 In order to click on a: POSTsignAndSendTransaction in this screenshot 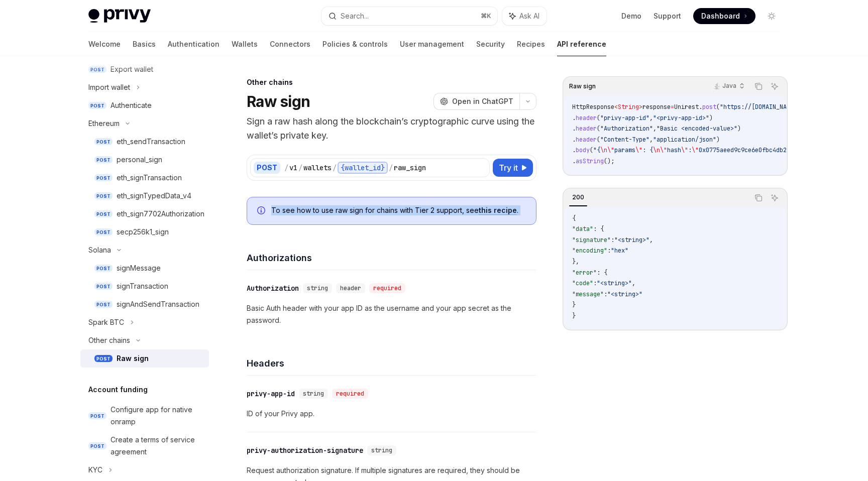, I will do `click(144, 305)`.